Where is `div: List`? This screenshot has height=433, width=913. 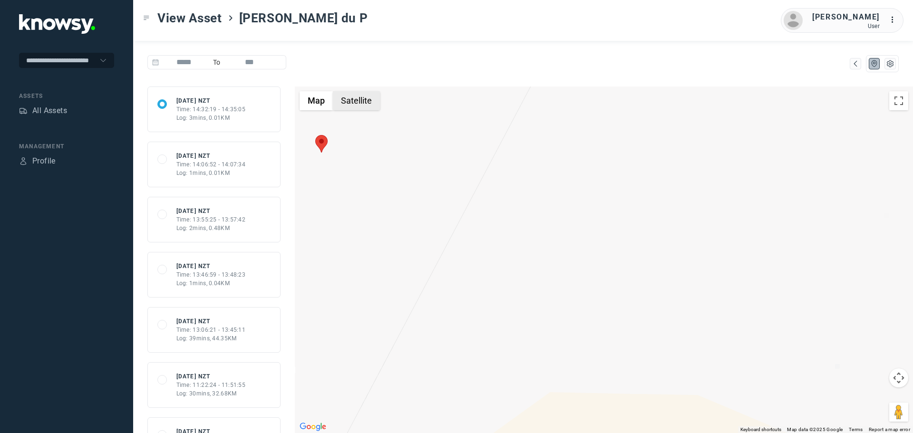
div: List is located at coordinates (890, 64).